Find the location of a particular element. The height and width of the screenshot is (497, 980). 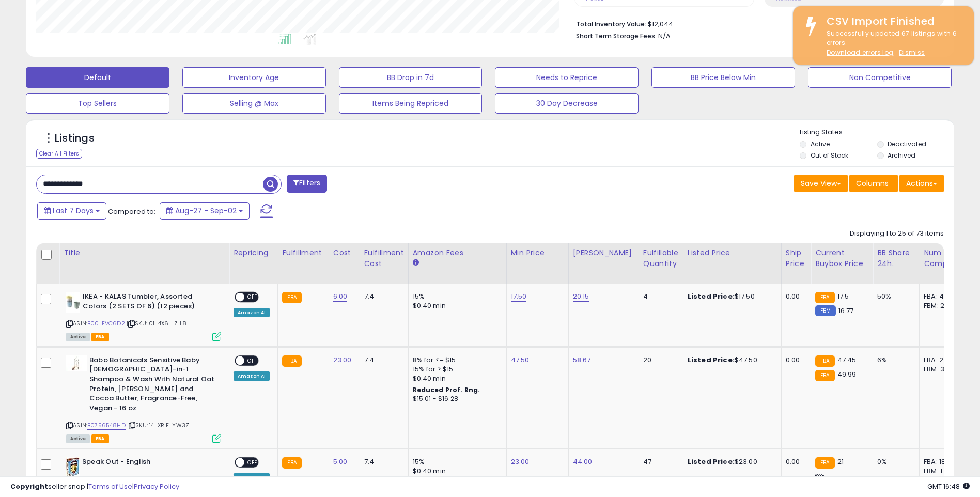

button: Actions is located at coordinates (922, 183).